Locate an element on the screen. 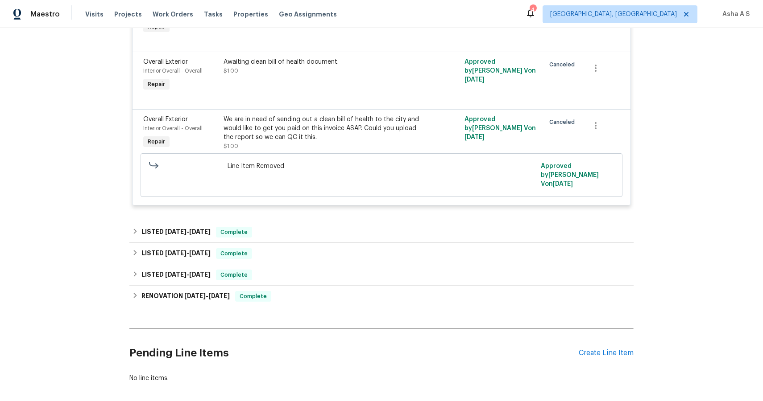 The image size is (763, 401). span: Geo Assignments is located at coordinates (308, 14).